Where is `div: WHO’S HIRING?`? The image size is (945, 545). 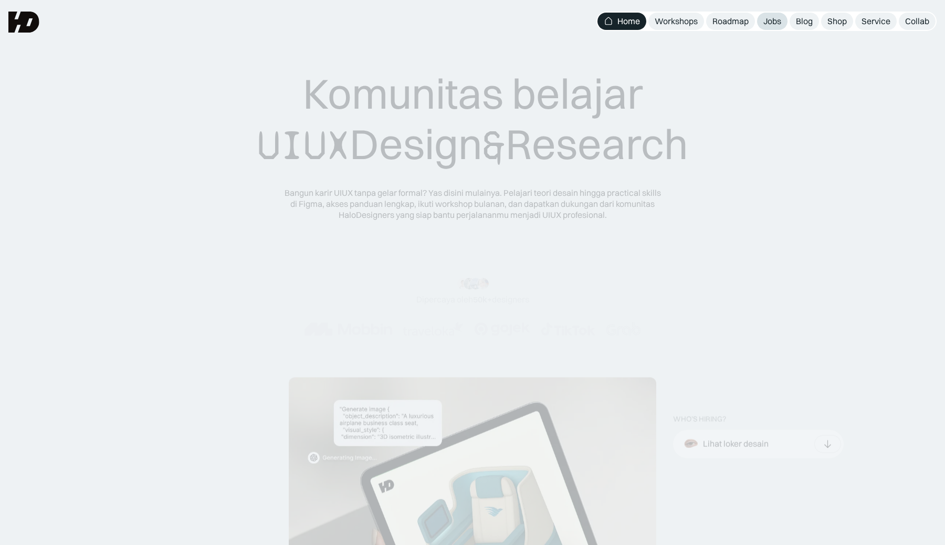 div: WHO’S HIRING? is located at coordinates (699, 419).